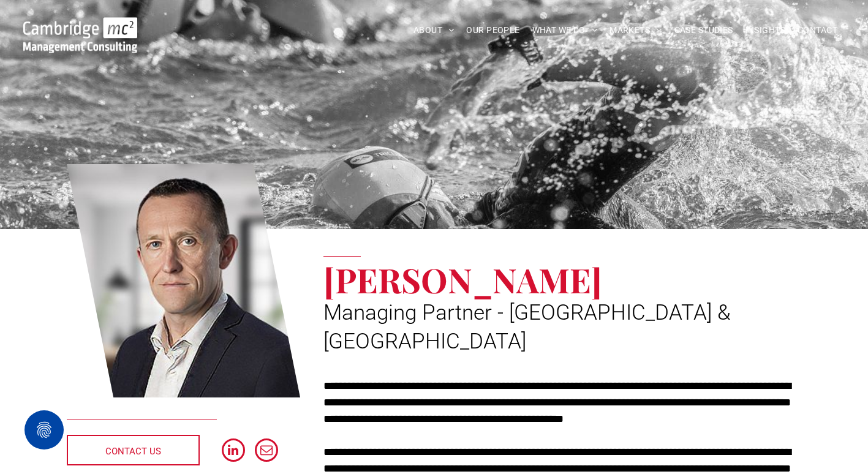 The width and height of the screenshot is (868, 474). Describe the element at coordinates (133, 452) in the screenshot. I see `span: CONTACT US` at that location.